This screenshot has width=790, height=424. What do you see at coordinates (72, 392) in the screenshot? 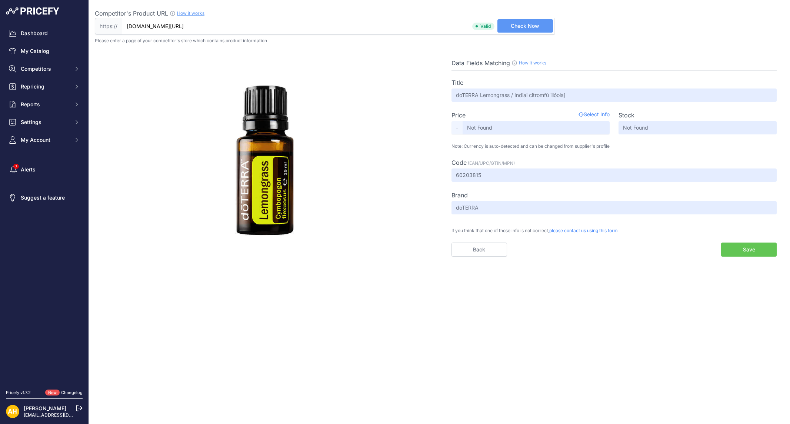
I see `a: Changelog` at bounding box center [72, 392].